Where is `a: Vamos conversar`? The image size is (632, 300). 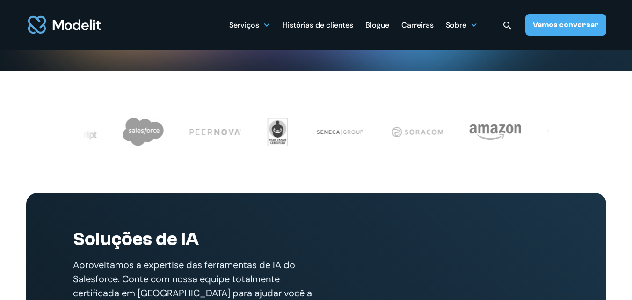
a: Vamos conversar is located at coordinates (566, 25).